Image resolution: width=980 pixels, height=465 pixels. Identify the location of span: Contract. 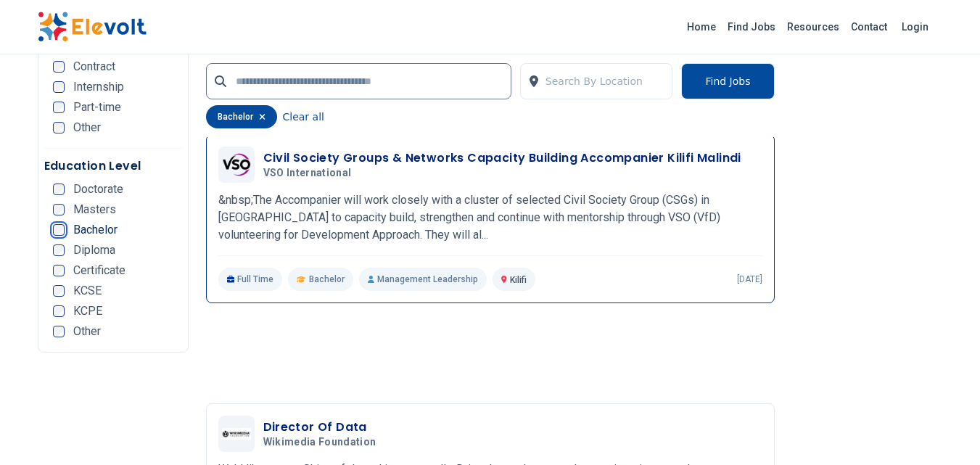
(94, 67).